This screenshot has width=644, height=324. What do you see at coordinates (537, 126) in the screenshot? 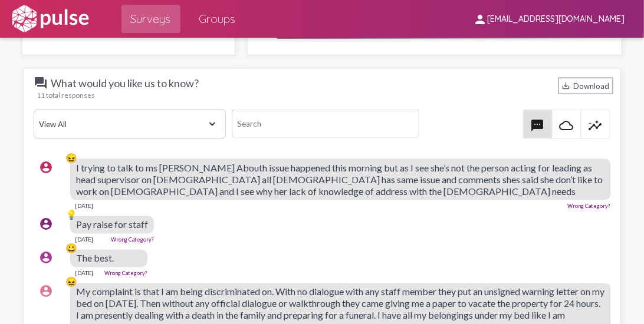
I see `mat-icon: textsms` at bounding box center [537, 126].